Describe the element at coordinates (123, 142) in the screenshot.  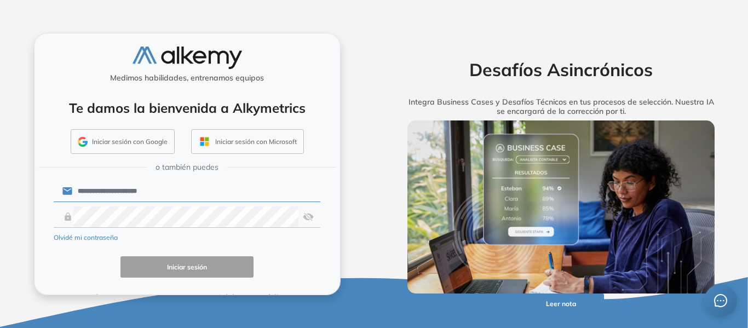
I see `button: Iniciar sesión con Google` at that location.